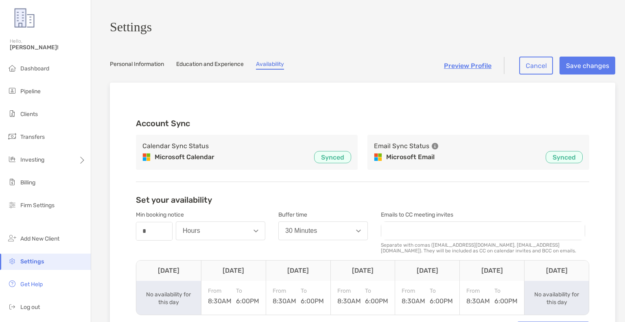 The image size is (625, 322). What do you see at coordinates (221, 231) in the screenshot?
I see `button: Hours` at bounding box center [221, 231].